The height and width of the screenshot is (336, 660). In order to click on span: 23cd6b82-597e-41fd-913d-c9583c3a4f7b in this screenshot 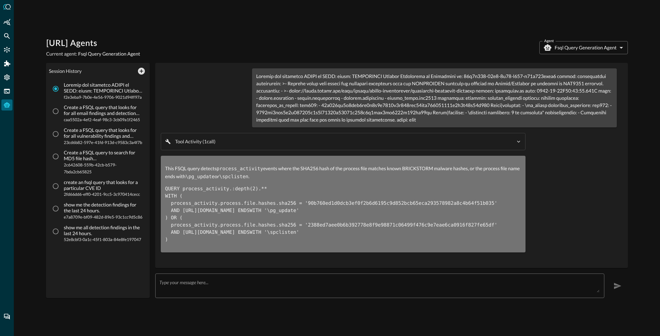, I will do `click(103, 143)`.